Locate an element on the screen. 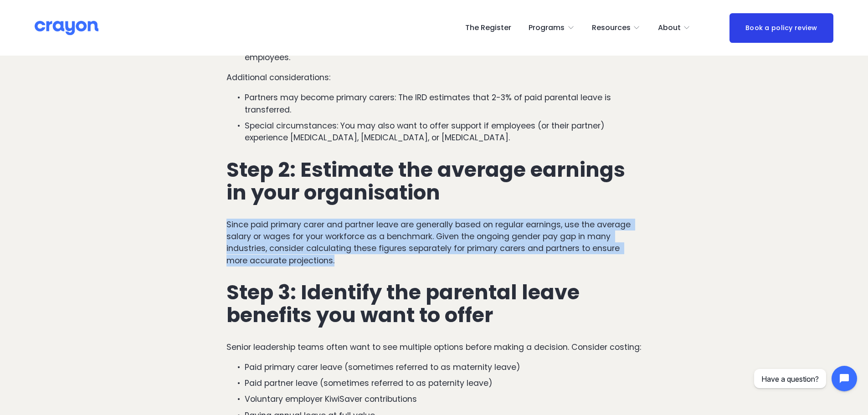 The height and width of the screenshot is (415, 868). span: Programs is located at coordinates (546, 28).